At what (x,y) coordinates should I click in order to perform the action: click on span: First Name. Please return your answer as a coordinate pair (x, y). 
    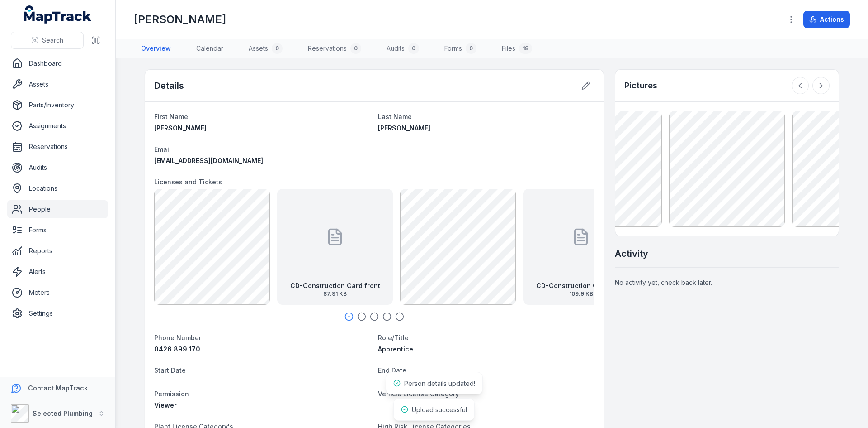
    Looking at the image, I should click on (171, 116).